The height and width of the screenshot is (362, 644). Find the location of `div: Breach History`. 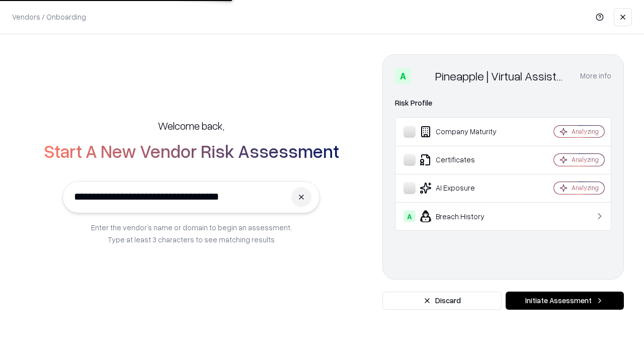

div: Breach History is located at coordinates (463, 216).